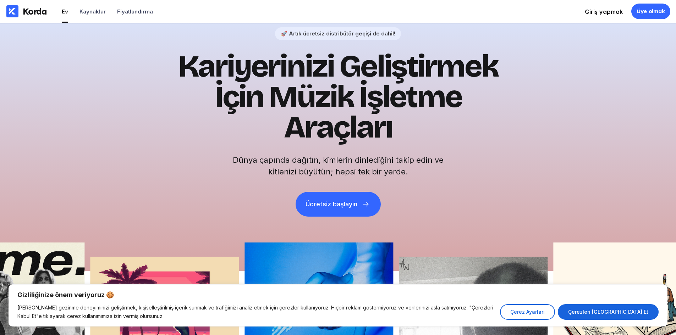  What do you see at coordinates (651, 11) in the screenshot?
I see `font: Üye olmak` at bounding box center [651, 11].